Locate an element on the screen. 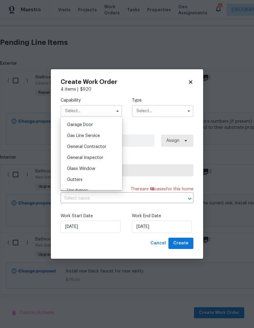 The image size is (254, 328). button: Create is located at coordinates (181, 243).